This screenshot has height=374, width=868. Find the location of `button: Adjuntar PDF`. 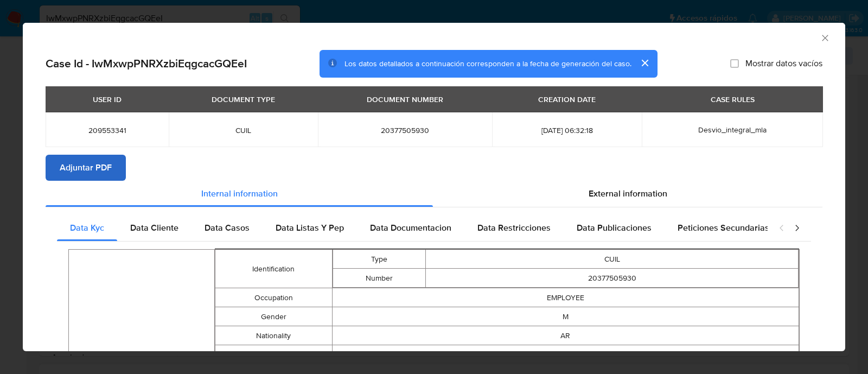

button: Adjuntar PDF is located at coordinates (86, 167).